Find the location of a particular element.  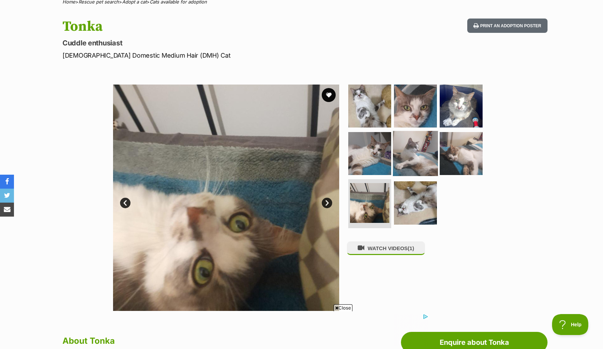

span: (1) is located at coordinates (411, 248).